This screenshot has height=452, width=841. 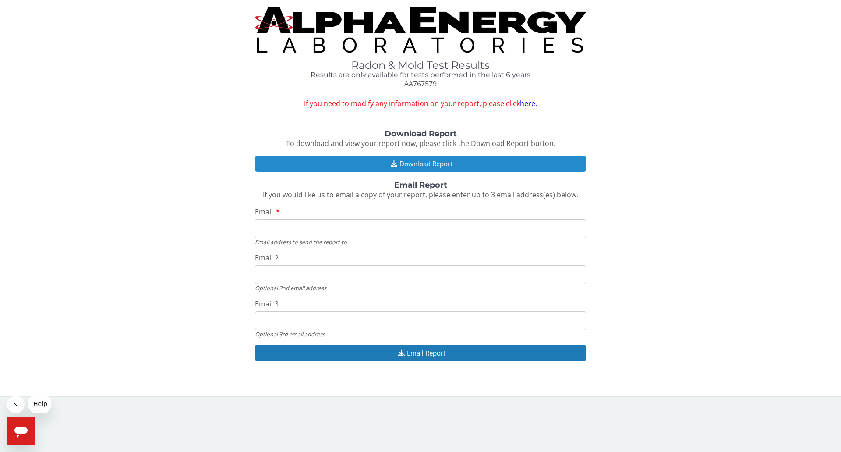 I want to click on img: TightCrop.jpg, so click(x=420, y=29).